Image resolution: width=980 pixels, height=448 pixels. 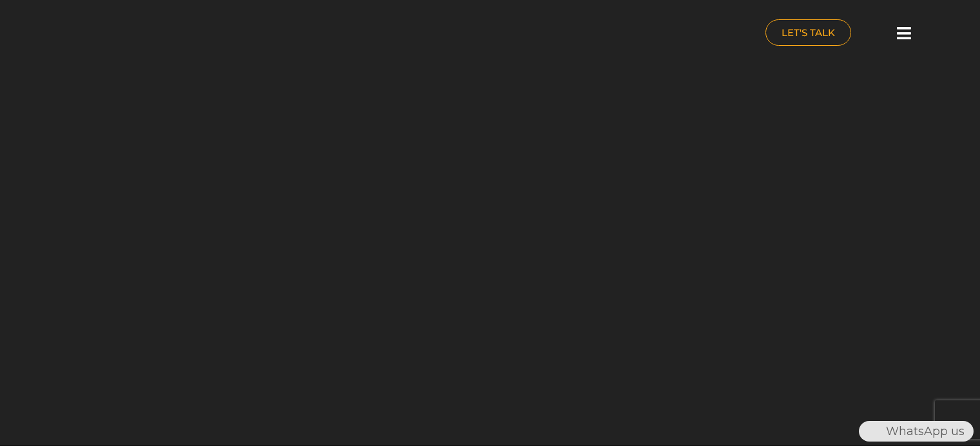 I want to click on div: WhatsApp us, so click(x=917, y=431).